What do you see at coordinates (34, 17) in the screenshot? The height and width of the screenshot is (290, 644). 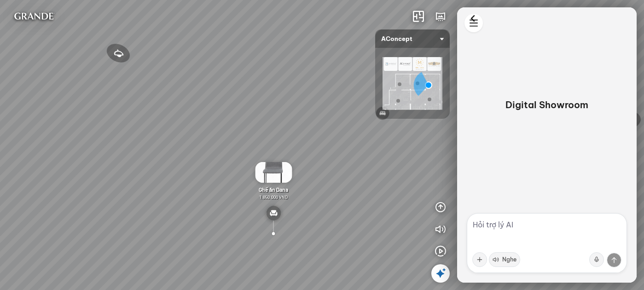 I see `img: logo` at bounding box center [34, 17].